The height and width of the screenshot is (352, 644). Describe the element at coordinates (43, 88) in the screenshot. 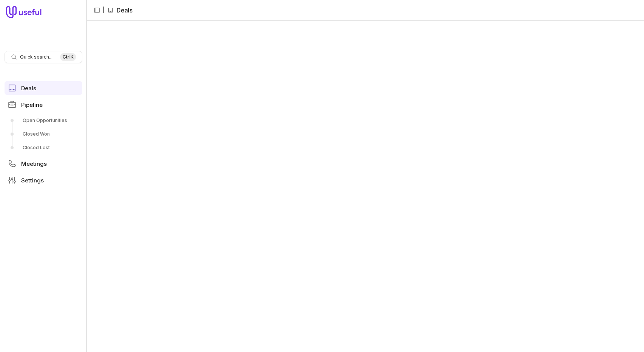

I see `a: Deals` at that location.